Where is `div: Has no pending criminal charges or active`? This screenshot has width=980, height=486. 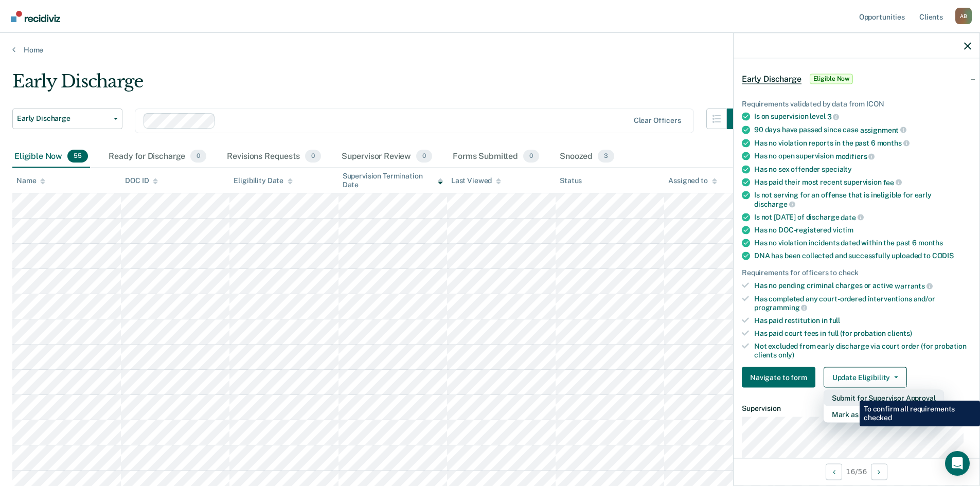 div: Has no pending criminal charges or active is located at coordinates (863, 286).